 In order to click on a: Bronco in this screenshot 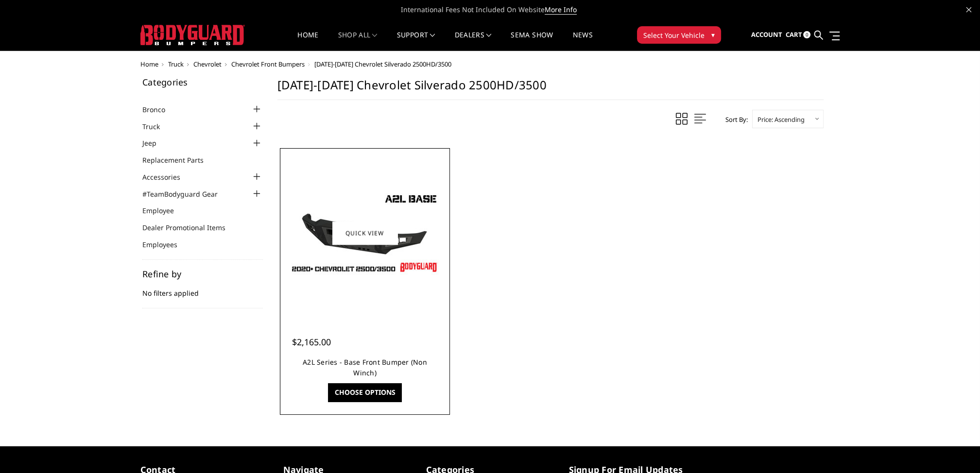, I will do `click(160, 109)`.